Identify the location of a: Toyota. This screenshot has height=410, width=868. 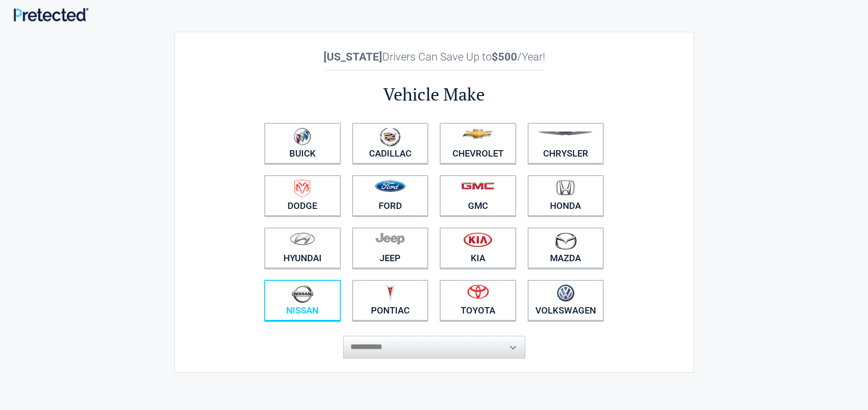
(478, 300).